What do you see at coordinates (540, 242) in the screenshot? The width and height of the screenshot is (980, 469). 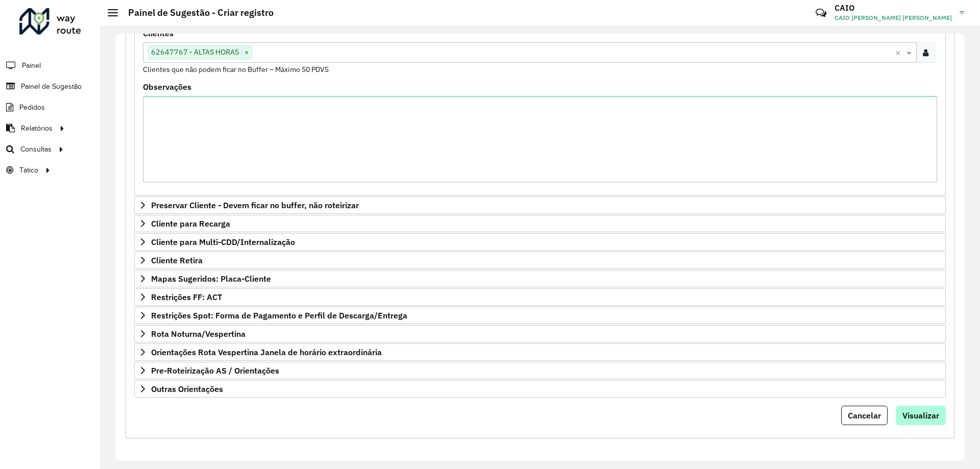 I see `a: Cliente para Multi-CDD/Internalização` at bounding box center [540, 242].